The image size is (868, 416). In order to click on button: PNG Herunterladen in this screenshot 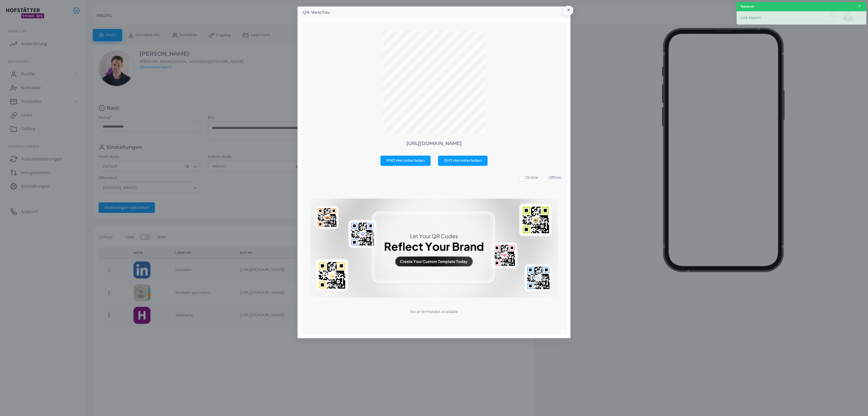, I will do `click(406, 161)`.